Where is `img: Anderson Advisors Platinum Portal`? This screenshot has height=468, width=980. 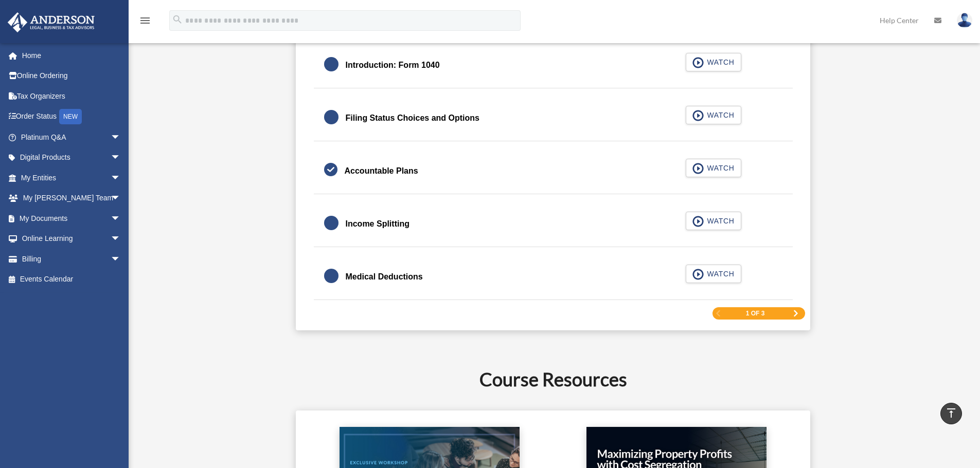
img: Anderson Advisors Platinum Portal is located at coordinates (51, 22).